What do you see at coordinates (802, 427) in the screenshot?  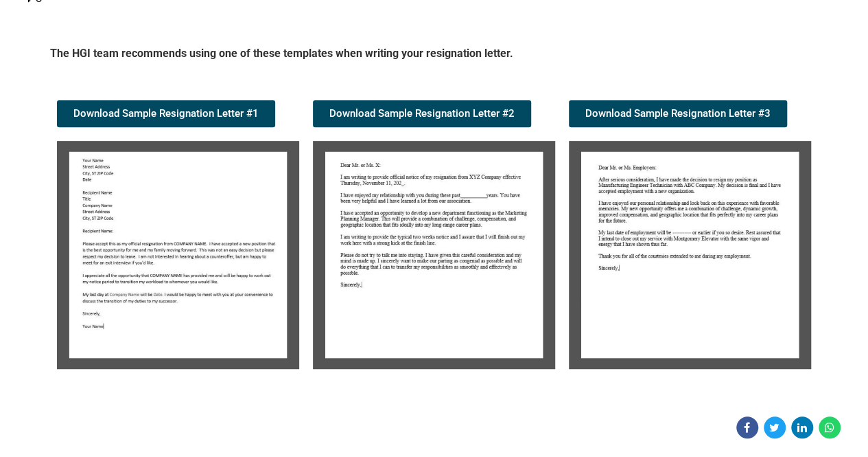 I see `a: Share on Linkedin` at bounding box center [802, 427].